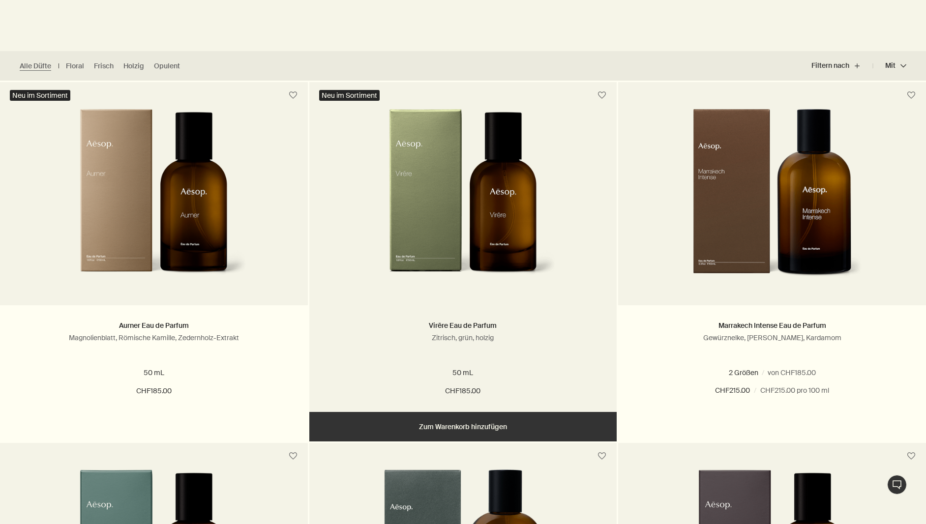  I want to click on a: Frisch, so click(104, 66).